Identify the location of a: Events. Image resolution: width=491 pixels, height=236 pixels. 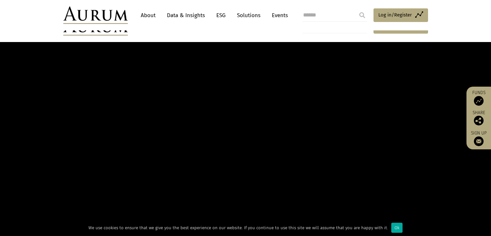
(278, 15).